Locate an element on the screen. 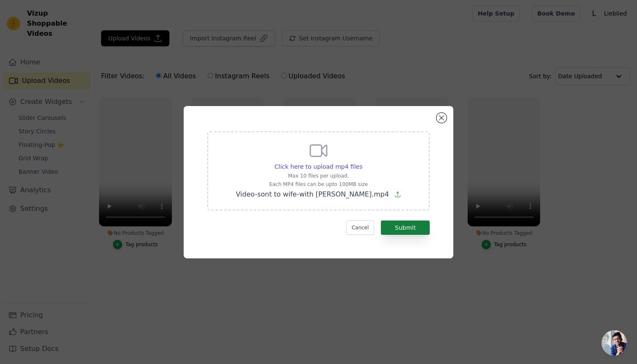 Image resolution: width=637 pixels, height=364 pixels. div: Open chat is located at coordinates (614, 343).